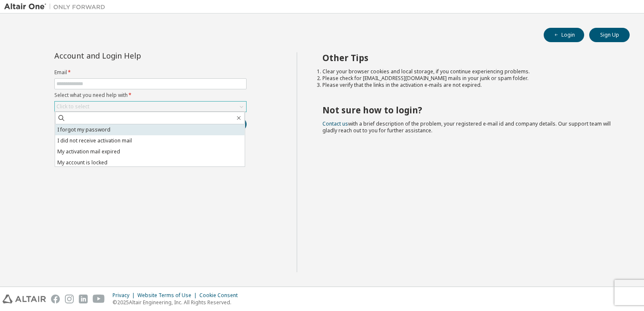 This screenshot has width=644, height=311. I want to click on img: Altair One, so click(57, 7).